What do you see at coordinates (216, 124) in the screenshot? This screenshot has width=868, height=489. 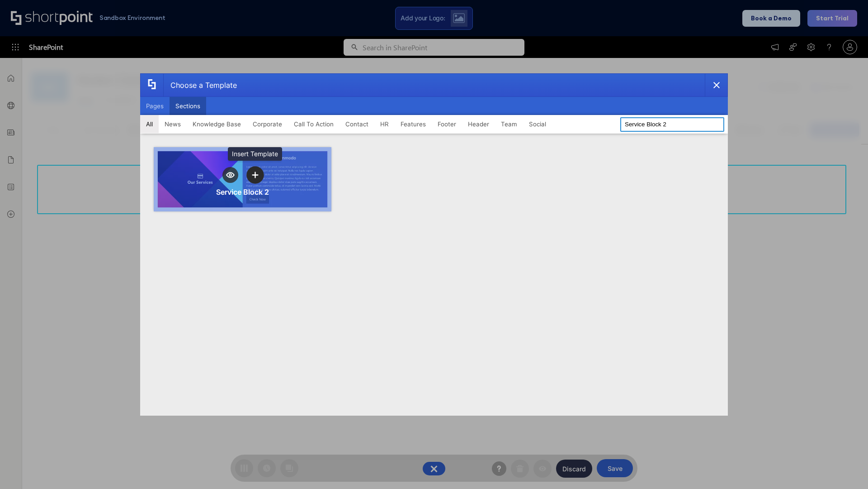 I see `button: Knowledge Base` at bounding box center [216, 124].